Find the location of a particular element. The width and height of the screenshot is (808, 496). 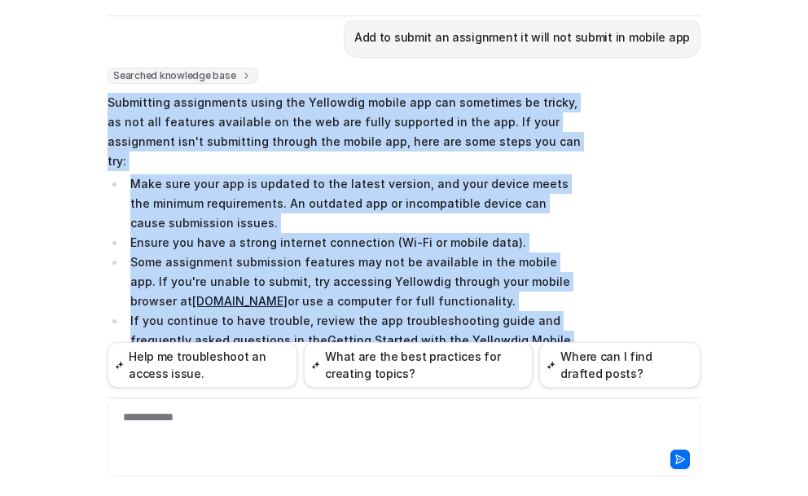

li: Make sure your app is updated to the latest version, and your device meets the minimum requiremen... is located at coordinates (354, 204).